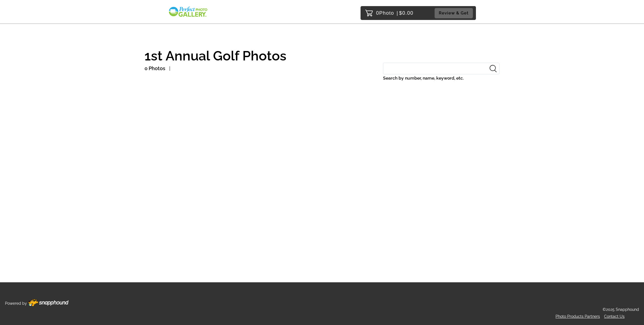 The height and width of the screenshot is (325, 644). What do you see at coordinates (16, 303) in the screenshot?
I see `p: Powered by` at bounding box center [16, 303].